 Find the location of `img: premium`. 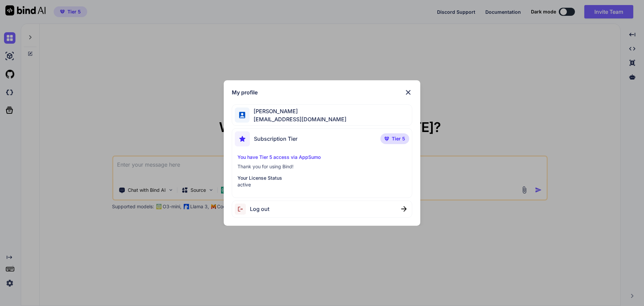

img: premium is located at coordinates (387, 139).